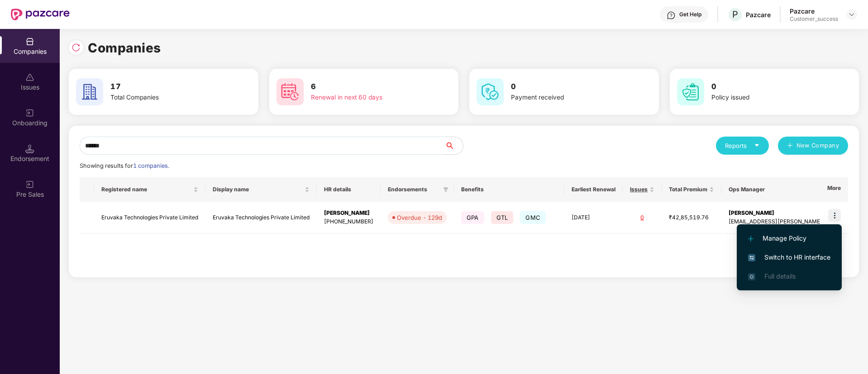 Image resolution: width=868 pixels, height=374 pixels. Describe the element at coordinates (690, 14) in the screenshot. I see `div: Get Help` at that location.